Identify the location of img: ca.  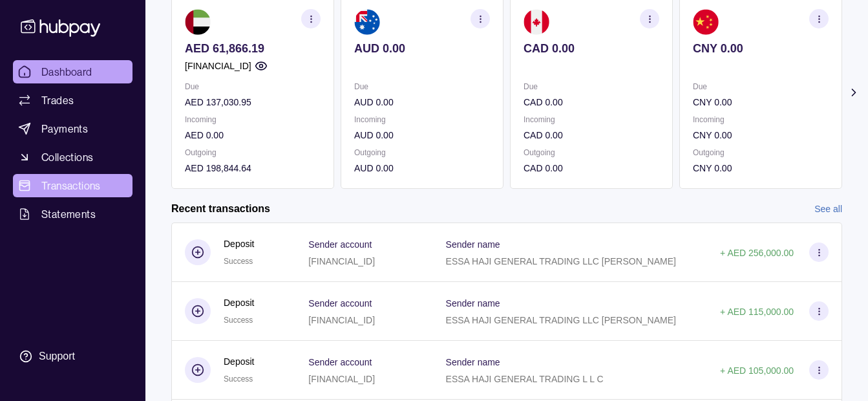
(536, 22).